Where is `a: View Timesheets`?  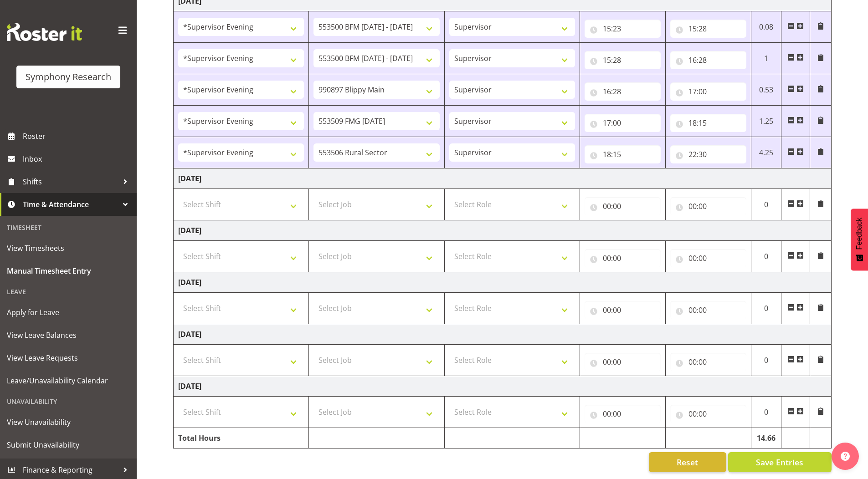 a: View Timesheets is located at coordinates (69, 248).